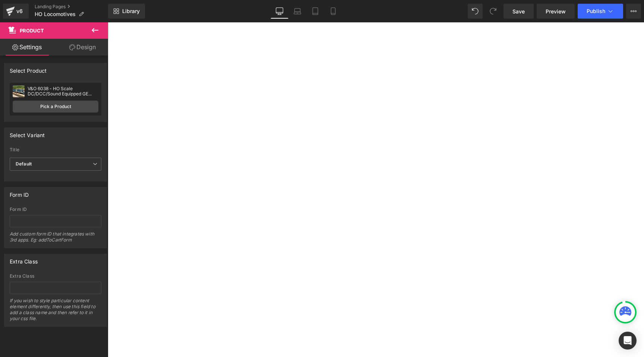 This screenshot has width=644, height=357. Describe the element at coordinates (16, 11) in the screenshot. I see `a: v6` at that location.